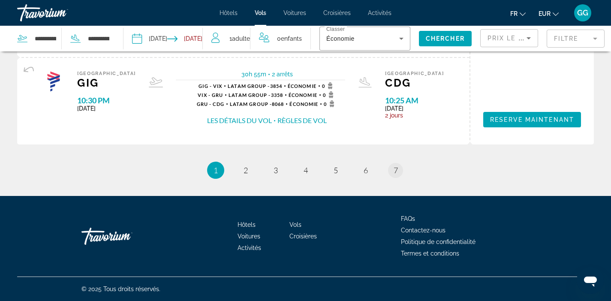 This screenshot has width=611, height=301. What do you see at coordinates (302, 120) in the screenshot?
I see `button: Règles de vol` at bounding box center [302, 120].